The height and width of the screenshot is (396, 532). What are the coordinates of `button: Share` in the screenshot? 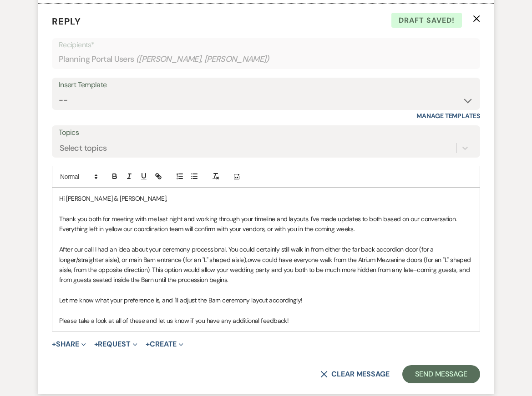 It's located at (69, 344).